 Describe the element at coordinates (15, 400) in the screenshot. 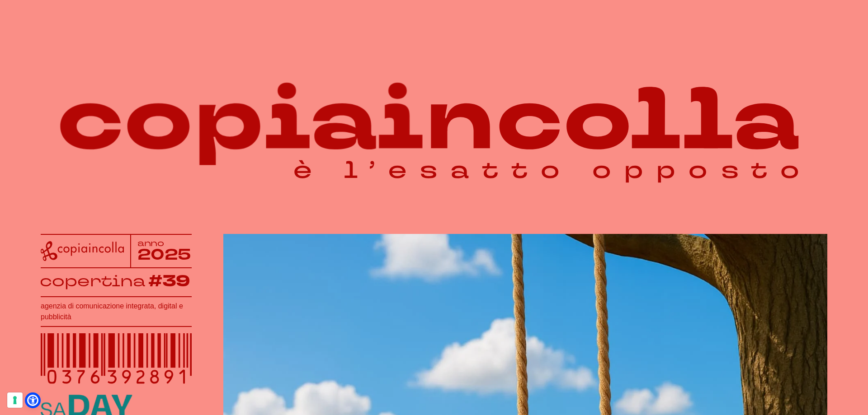

I see `button: Le tue preferenze relative al consenso per le tecnologie di tracciamento` at that location.